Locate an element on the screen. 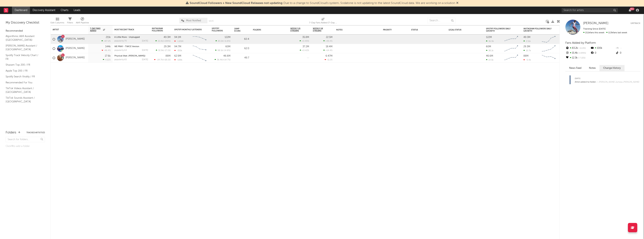 This screenshot has height=239, width=644. div: Instagram Followers Daily Growth is located at coordinates (537, 30).